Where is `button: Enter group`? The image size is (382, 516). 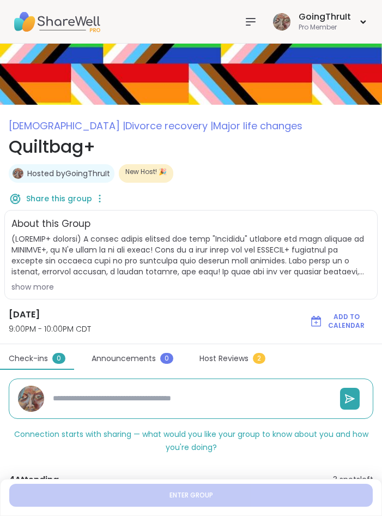
button: Enter group is located at coordinates (191, 495).